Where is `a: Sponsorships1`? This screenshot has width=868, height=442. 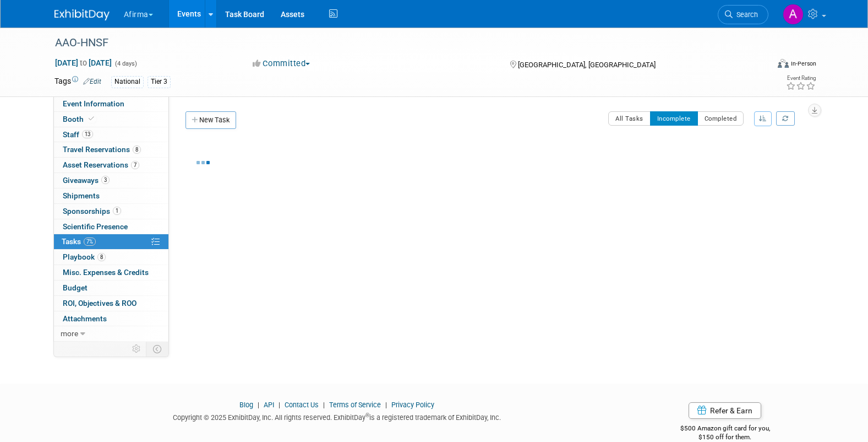
a: Sponsorships1 is located at coordinates (111, 211).